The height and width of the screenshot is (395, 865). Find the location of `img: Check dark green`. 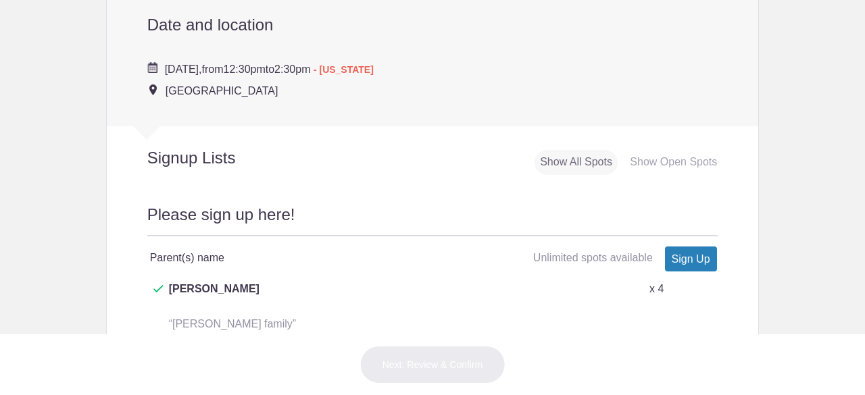

img: Check dark green is located at coordinates (158, 289).